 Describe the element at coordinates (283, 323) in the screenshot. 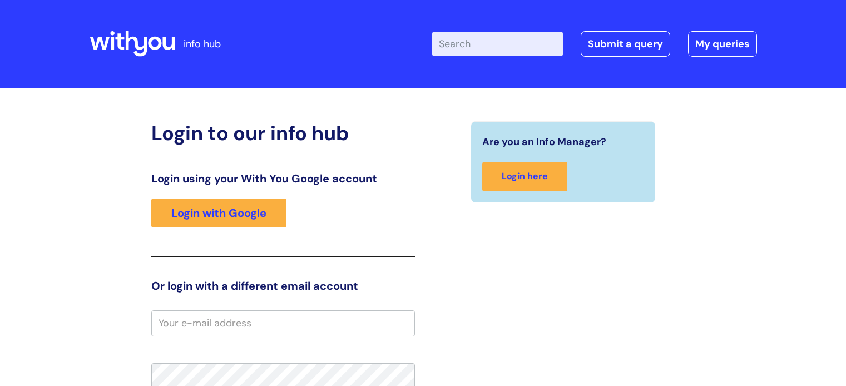

I see `input: Your e-mail address` at that location.